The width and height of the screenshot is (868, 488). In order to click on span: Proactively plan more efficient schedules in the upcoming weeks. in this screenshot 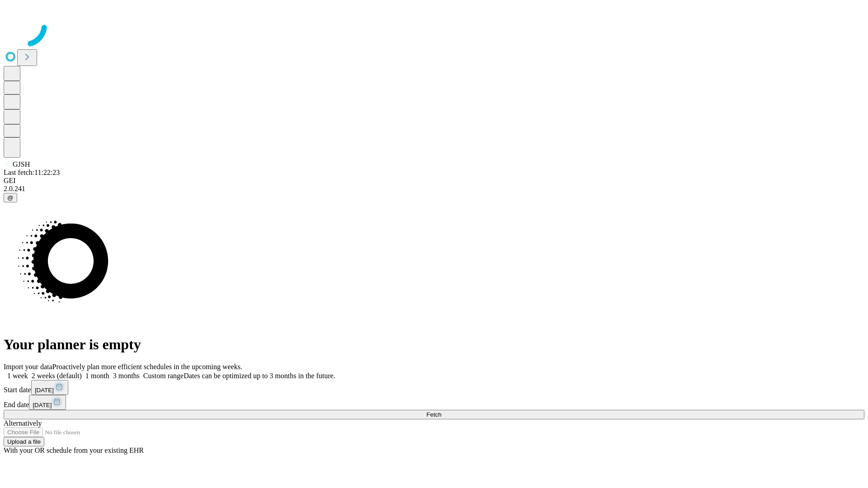, I will do `click(147, 366)`.